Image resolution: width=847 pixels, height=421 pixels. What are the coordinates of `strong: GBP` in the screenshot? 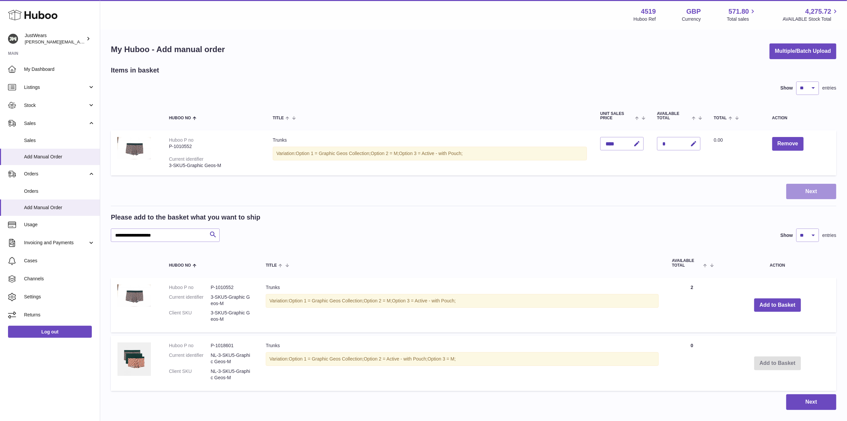 It's located at (694, 11).